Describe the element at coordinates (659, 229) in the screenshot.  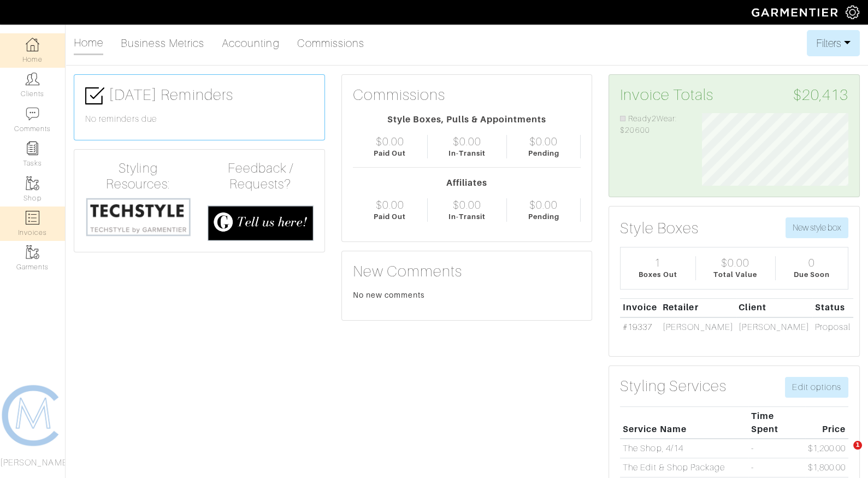
I see `h3: Style Boxes` at that location.